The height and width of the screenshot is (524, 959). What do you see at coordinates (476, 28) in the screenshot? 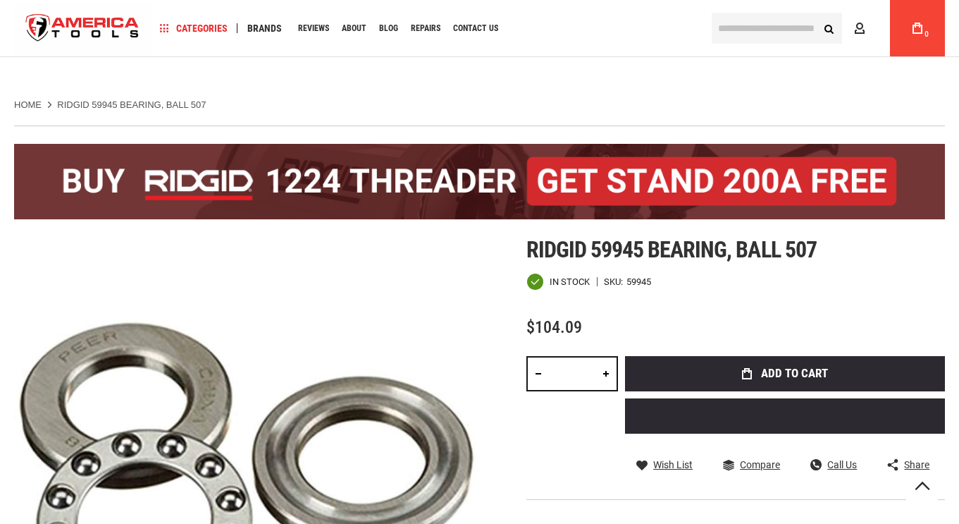
I see `a: Contact Us` at bounding box center [476, 28].